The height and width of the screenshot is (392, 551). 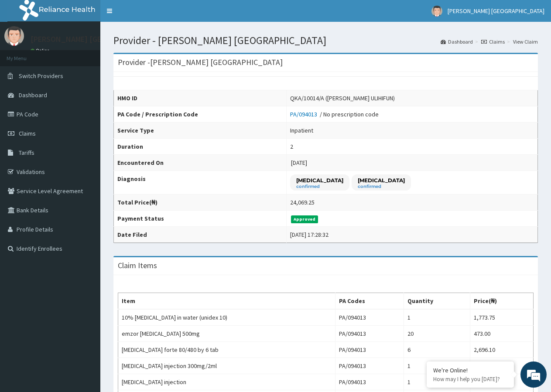 What do you see at coordinates (437, 301) in the screenshot?
I see `th: Quantity` at bounding box center [437, 301].